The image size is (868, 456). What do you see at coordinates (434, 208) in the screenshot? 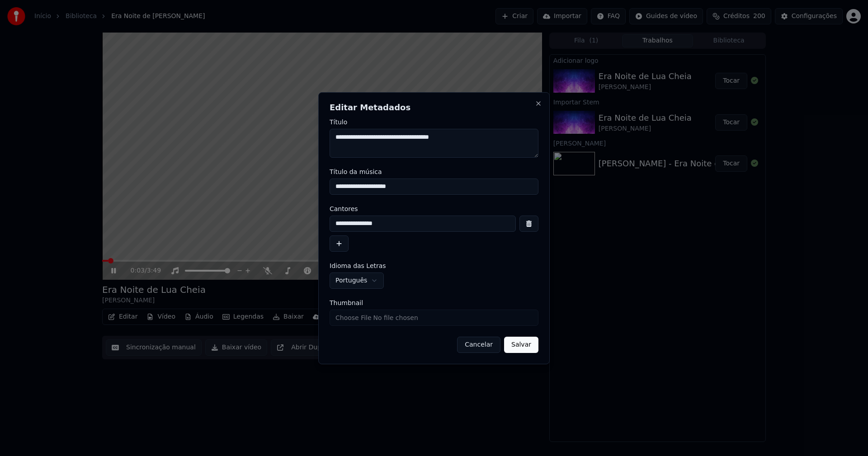
I see `label: Cantores` at bounding box center [434, 208].